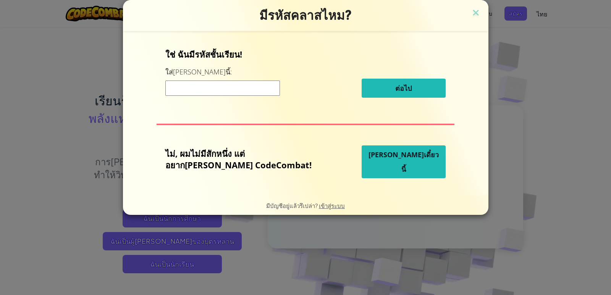  I want to click on span: มีบัญชีอยู่แล้วรึเปล่า?, so click(293, 205).